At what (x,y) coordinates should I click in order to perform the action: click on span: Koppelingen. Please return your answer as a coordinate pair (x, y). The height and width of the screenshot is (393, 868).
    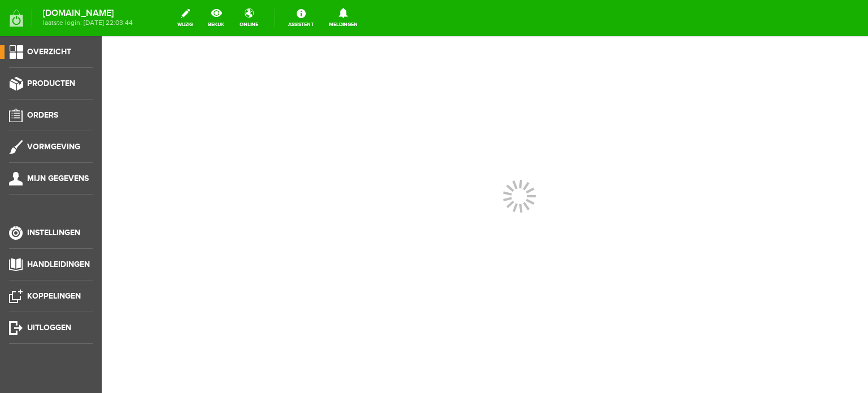
    Looking at the image, I should click on (54, 296).